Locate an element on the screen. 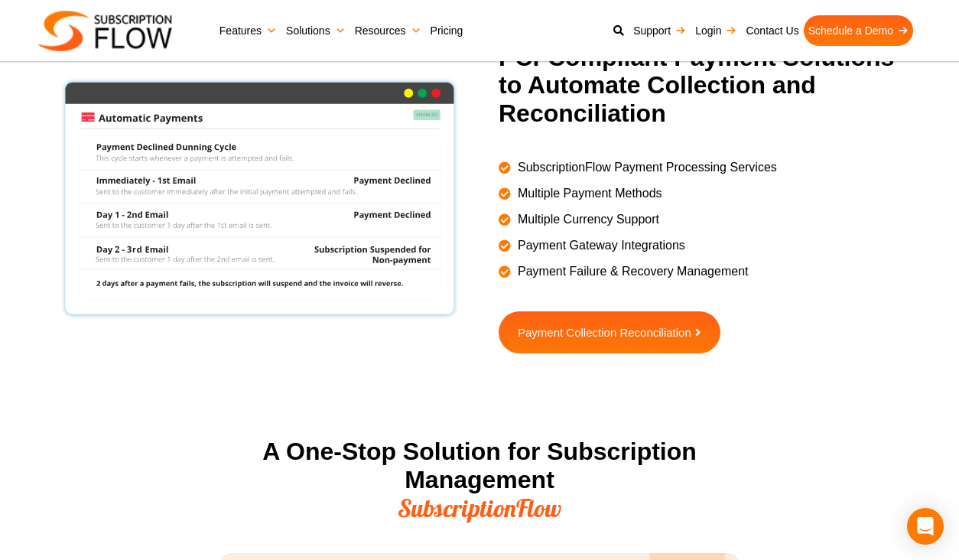 This screenshot has width=959, height=560. h2: A One-Stop Solution for Subscription Management is located at coordinates (480, 479).